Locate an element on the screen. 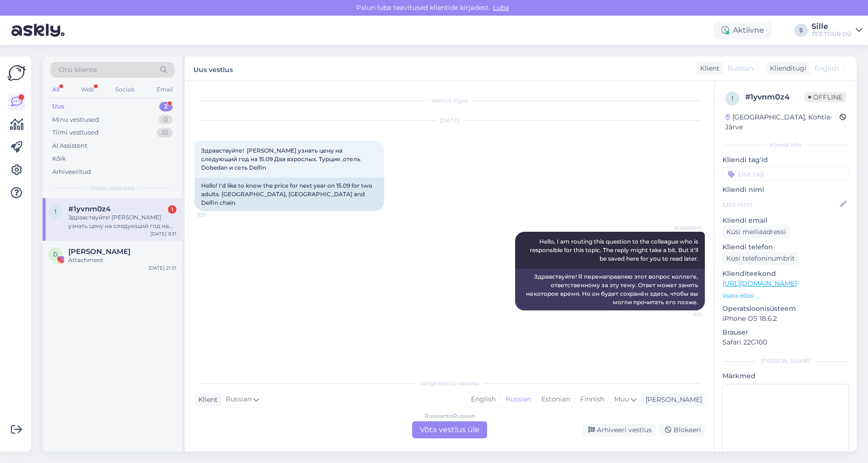 The width and height of the screenshot is (868, 463). span: #1yvnm0z4 is located at coordinates (89, 209).